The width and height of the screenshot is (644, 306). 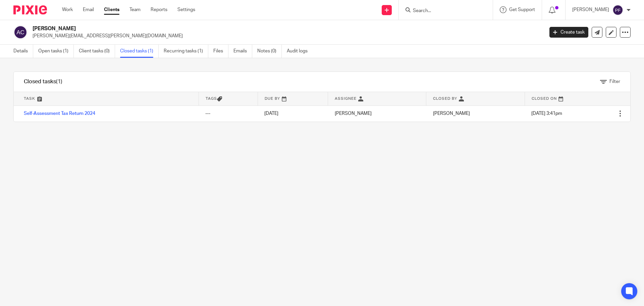 What do you see at coordinates (186, 10) in the screenshot?
I see `a: Settings` at bounding box center [186, 10].